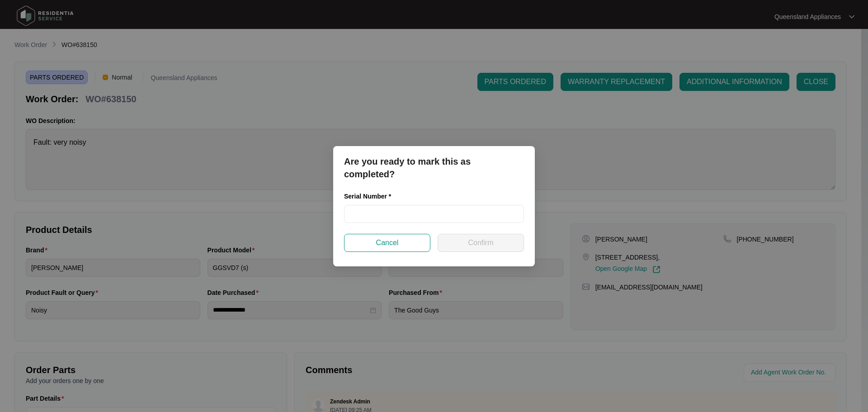  What do you see at coordinates (387, 243) in the screenshot?
I see `button: Cancel` at bounding box center [387, 243].